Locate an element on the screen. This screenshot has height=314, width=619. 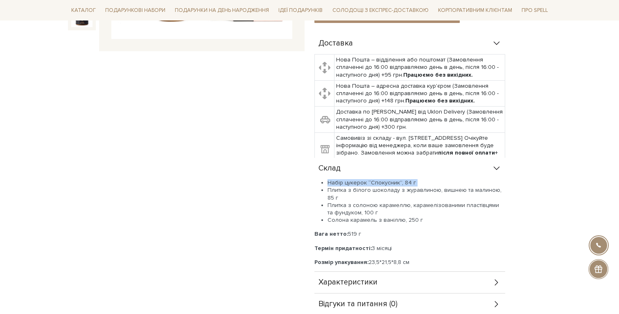
b: після повної оплати is located at coordinates (466, 152).